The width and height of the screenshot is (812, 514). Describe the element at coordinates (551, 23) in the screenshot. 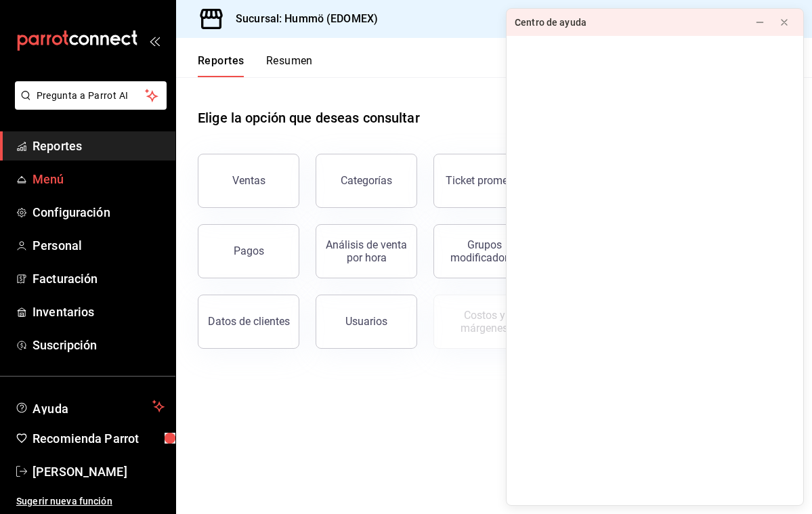

I see `div: Centro de ayuda` at that location.